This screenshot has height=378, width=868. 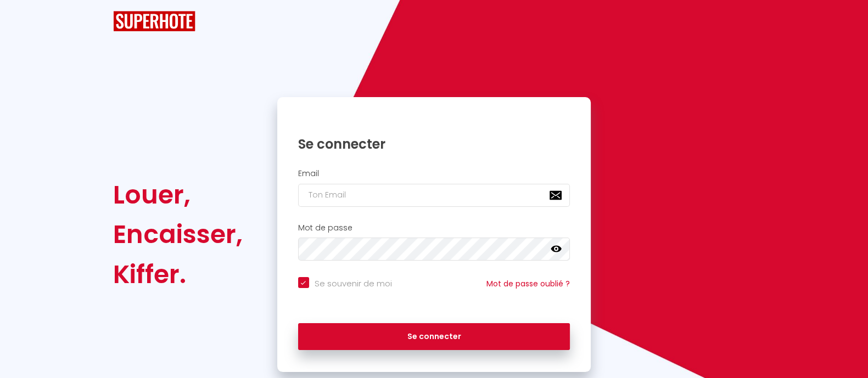 I want to click on button: Se connecter, so click(x=434, y=336).